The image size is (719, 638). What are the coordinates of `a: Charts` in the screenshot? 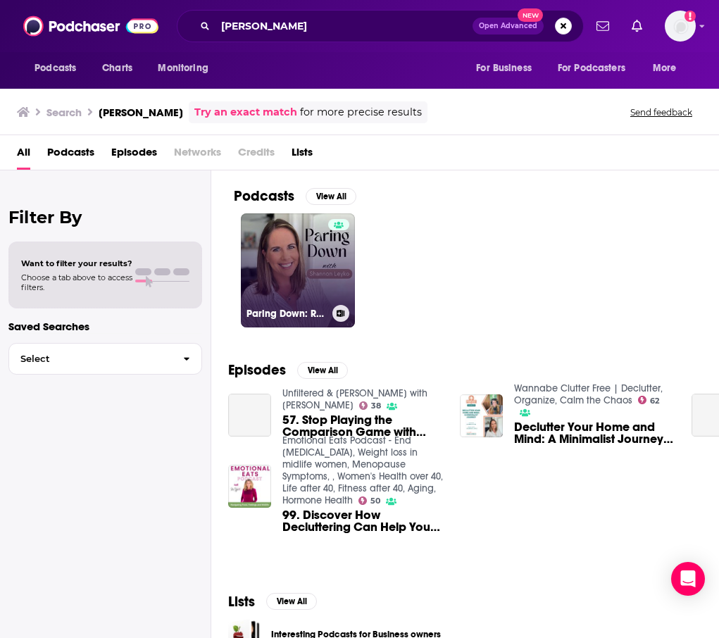 It's located at (117, 68).